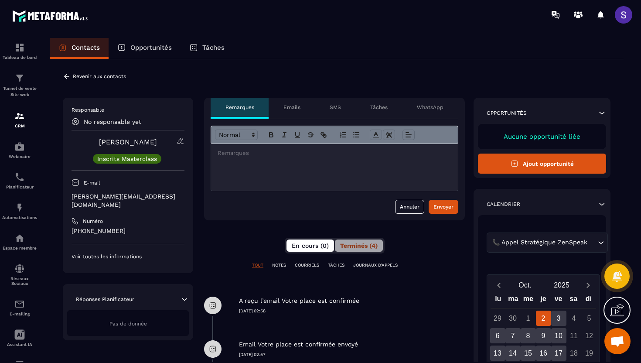  Describe the element at coordinates (359, 245) in the screenshot. I see `span: Terminés (4)` at that location.